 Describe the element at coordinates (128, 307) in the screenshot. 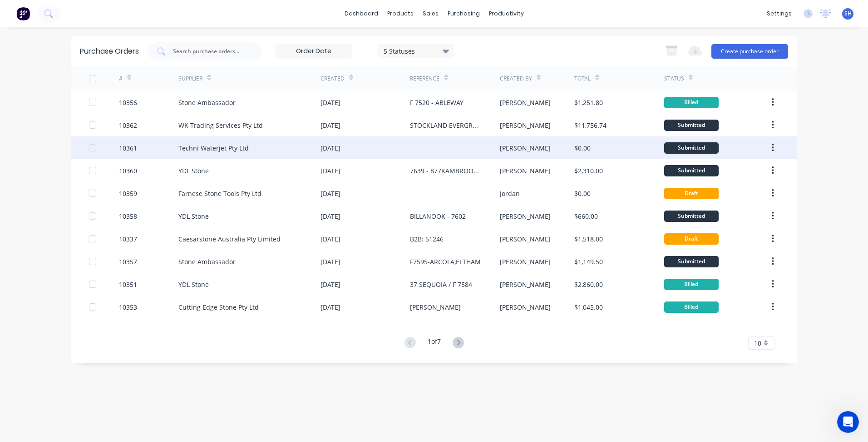

I see `div: 10353` at that location.